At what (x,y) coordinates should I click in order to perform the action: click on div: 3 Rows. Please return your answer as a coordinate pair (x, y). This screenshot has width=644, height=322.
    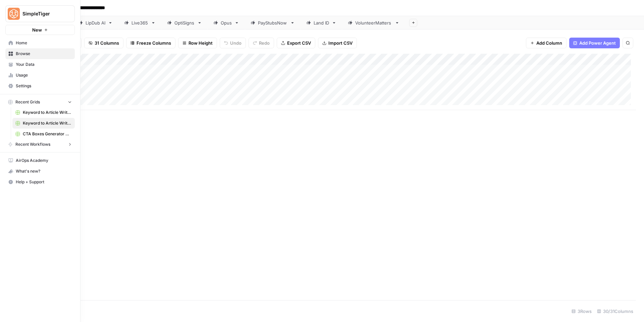
    Looking at the image, I should click on (582, 311).